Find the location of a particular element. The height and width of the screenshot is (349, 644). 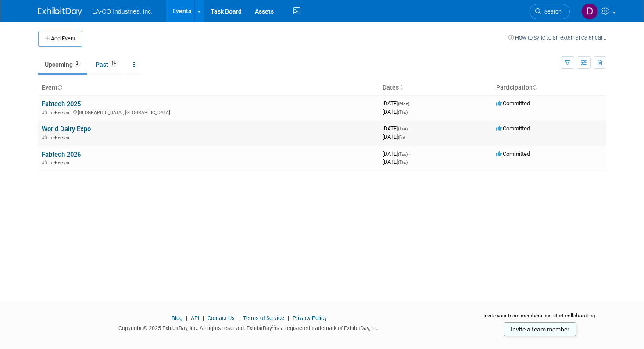

img: ExhibitDay is located at coordinates (60, 12).